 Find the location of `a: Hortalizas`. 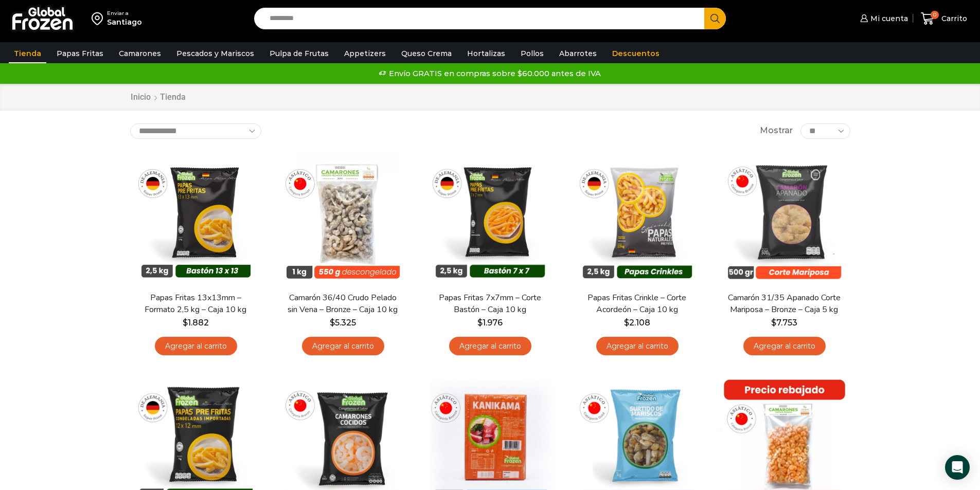

a: Hortalizas is located at coordinates (486, 53).